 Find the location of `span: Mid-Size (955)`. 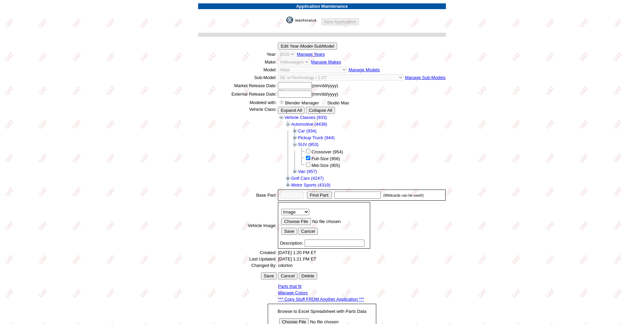

span: Mid-Size (955) is located at coordinates (325, 165).